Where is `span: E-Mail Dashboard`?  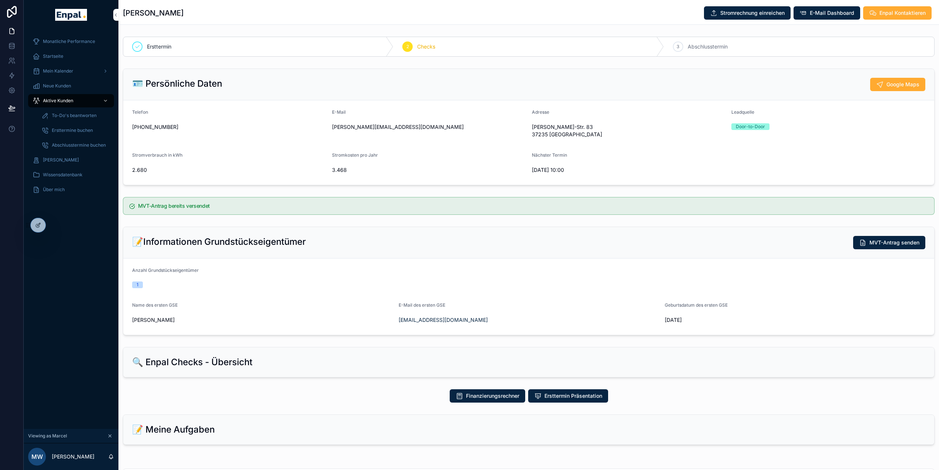 span: E-Mail Dashboard is located at coordinates (832, 13).